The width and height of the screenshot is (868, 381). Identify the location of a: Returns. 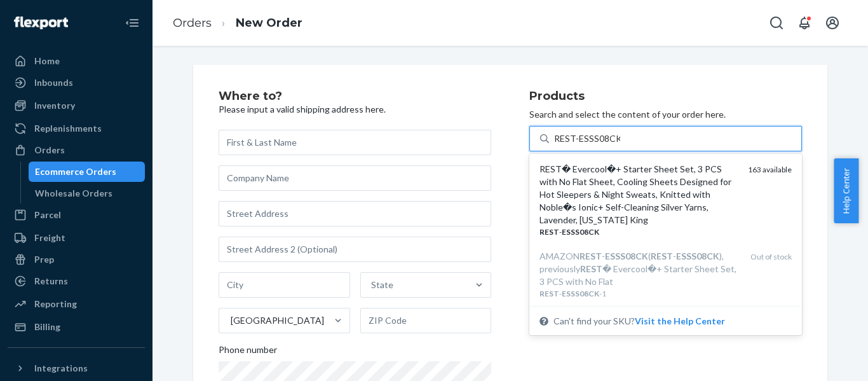
(76, 282).